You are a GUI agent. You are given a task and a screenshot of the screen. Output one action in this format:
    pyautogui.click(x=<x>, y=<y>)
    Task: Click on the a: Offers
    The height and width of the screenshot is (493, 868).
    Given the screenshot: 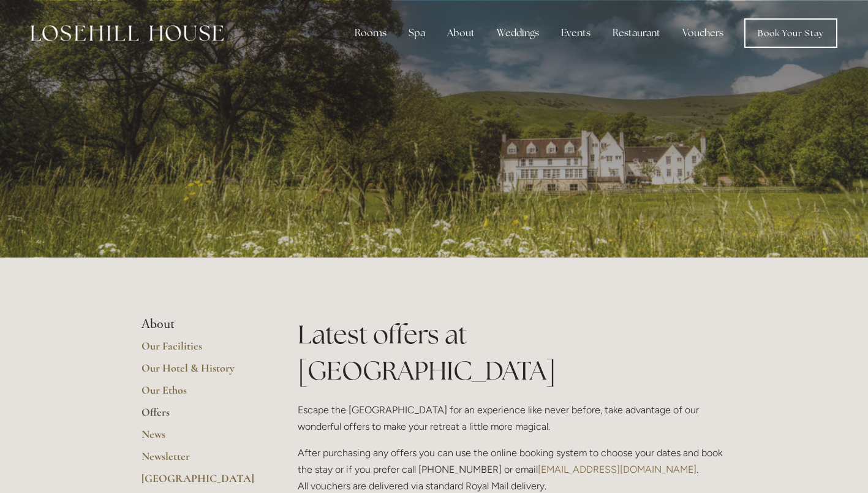 What is the action you would take?
    pyautogui.click(x=199, y=416)
    